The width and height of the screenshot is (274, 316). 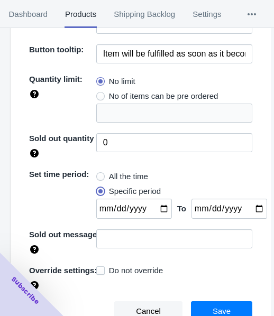 What do you see at coordinates (163, 96) in the screenshot?
I see `span: No of items can be pre ordered` at bounding box center [163, 96].